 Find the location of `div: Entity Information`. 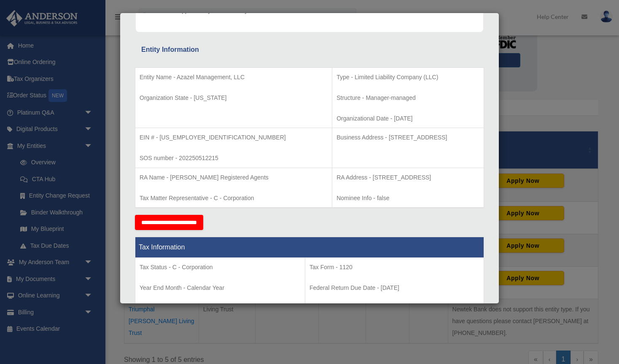

div: Entity Information is located at coordinates (309, 50).